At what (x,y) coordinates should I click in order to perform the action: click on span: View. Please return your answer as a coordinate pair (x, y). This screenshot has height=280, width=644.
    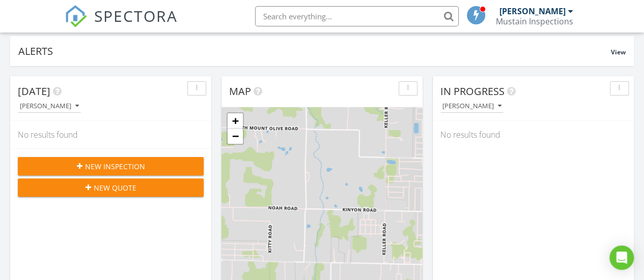
    Looking at the image, I should click on (618, 52).